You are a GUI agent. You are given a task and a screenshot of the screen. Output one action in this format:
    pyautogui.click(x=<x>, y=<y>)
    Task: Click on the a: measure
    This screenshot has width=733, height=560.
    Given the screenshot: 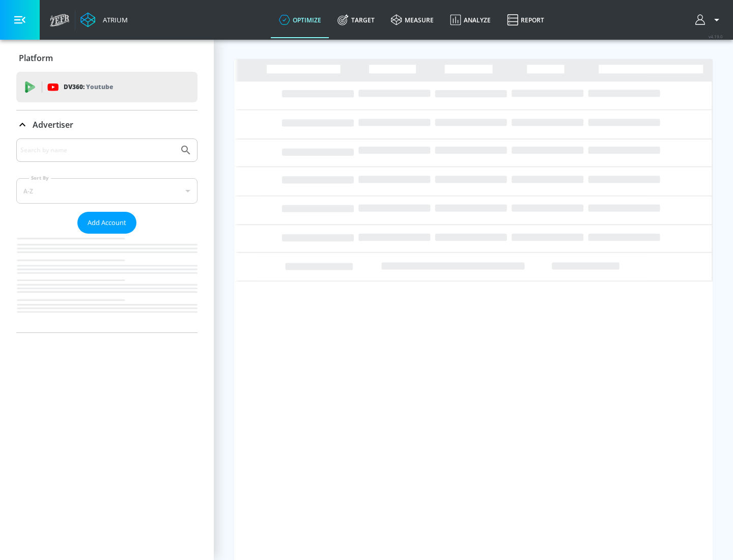 What is the action you would take?
    pyautogui.click(x=412, y=20)
    